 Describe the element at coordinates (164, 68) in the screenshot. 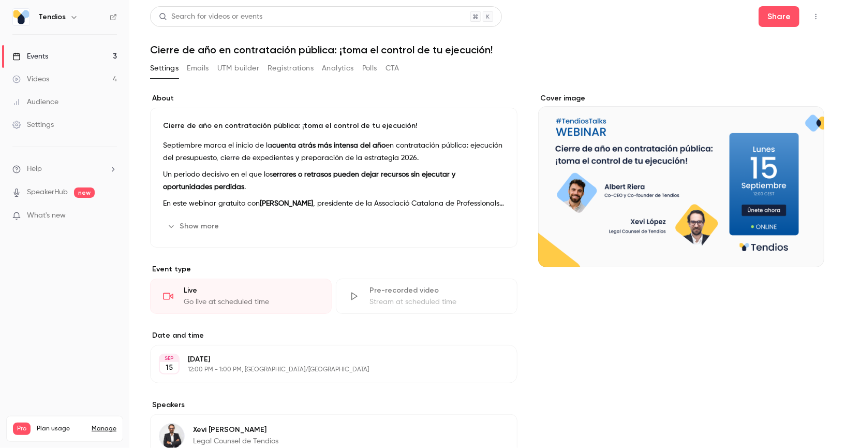

I see `button: Settings` at that location.